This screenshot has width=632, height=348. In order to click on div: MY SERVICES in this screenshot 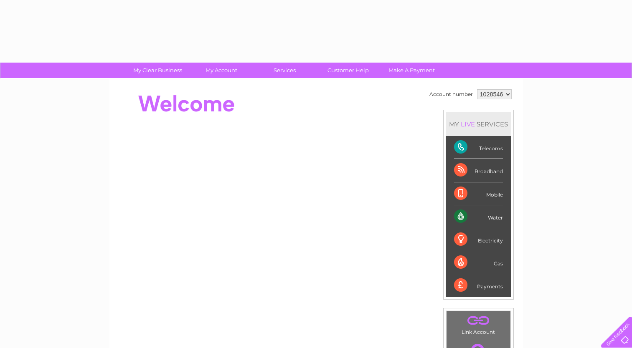, I will do `click(478, 124)`.